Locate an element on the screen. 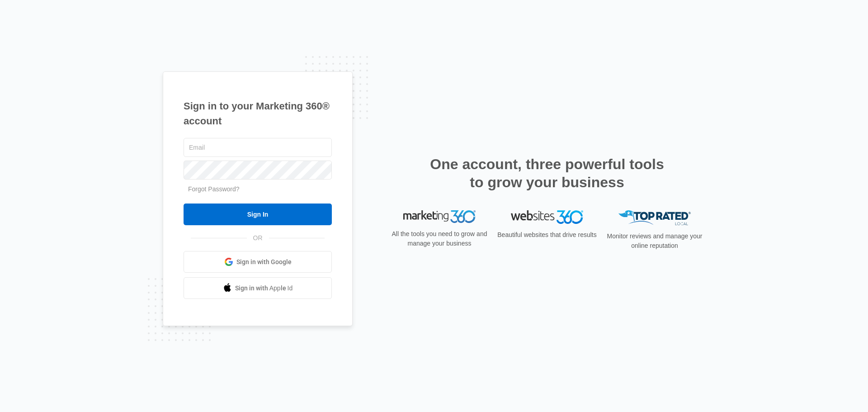 The width and height of the screenshot is (868, 412). span: OR is located at coordinates (258, 238).